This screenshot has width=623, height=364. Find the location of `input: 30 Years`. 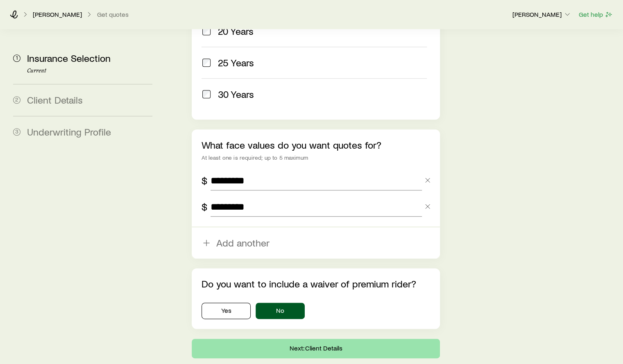

input: 30 Years is located at coordinates (207, 94).